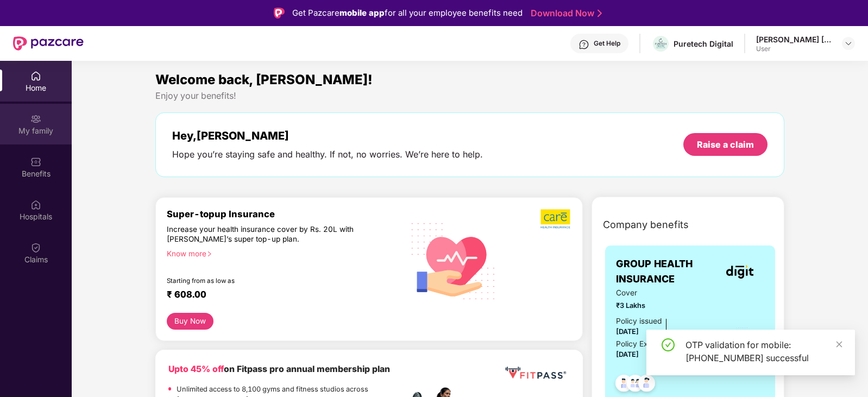 The height and width of the screenshot is (397, 868). What do you see at coordinates (599, 13) in the screenshot?
I see `img: Stroke` at bounding box center [599, 13].